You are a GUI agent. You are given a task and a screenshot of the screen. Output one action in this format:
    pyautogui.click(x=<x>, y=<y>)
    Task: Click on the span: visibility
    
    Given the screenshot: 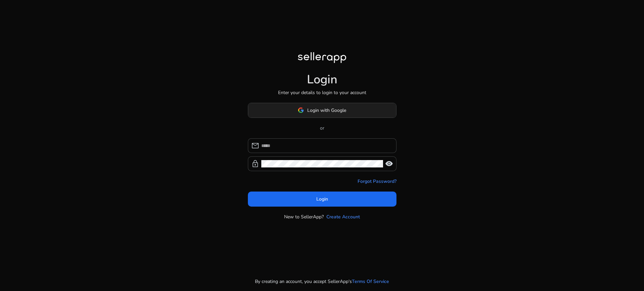 What is the action you would take?
    pyautogui.click(x=389, y=164)
    